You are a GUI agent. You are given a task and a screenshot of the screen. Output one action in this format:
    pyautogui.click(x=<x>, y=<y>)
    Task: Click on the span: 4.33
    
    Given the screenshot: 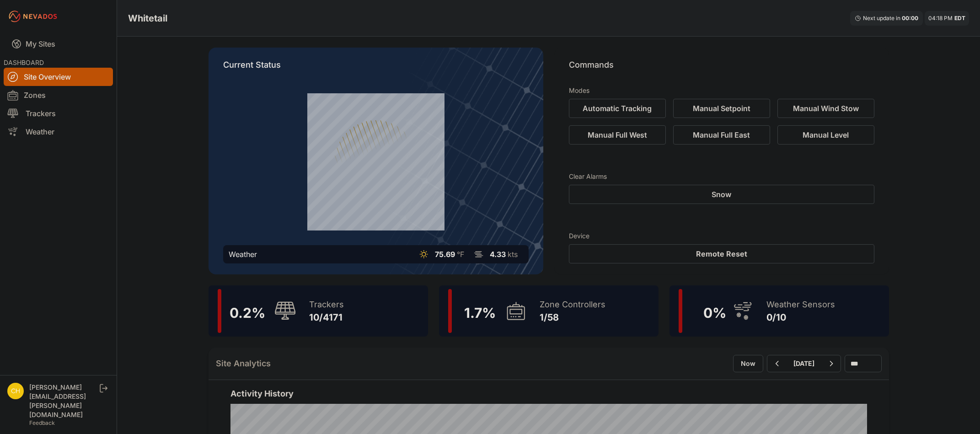 What is the action you would take?
    pyautogui.click(x=498, y=255)
    